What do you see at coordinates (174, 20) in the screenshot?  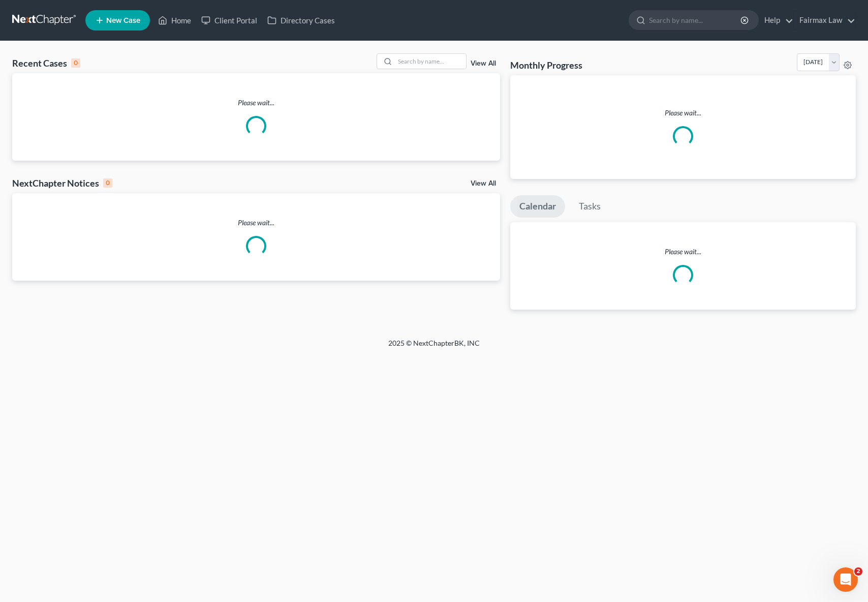 I see `a: Home` at bounding box center [174, 20].